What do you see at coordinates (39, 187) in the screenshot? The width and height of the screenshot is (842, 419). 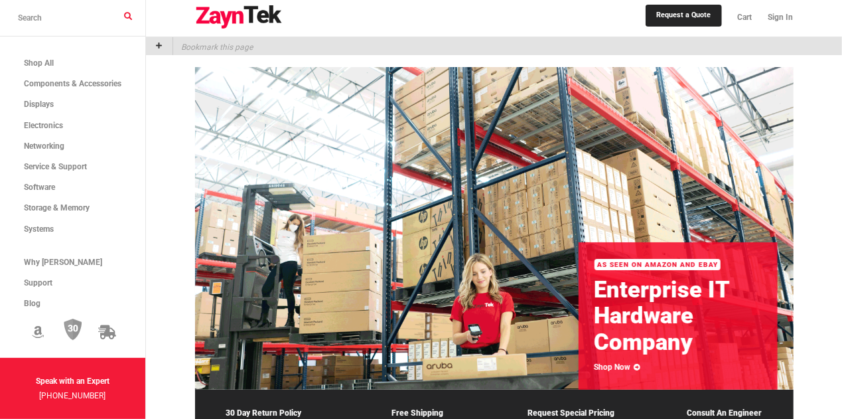 I see `span: Software` at bounding box center [39, 187].